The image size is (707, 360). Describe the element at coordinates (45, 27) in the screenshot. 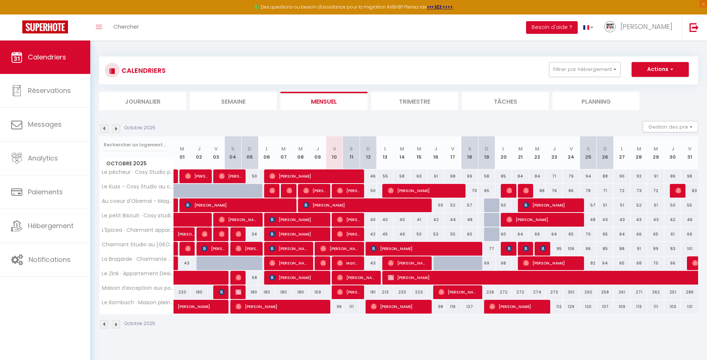

I see `img: Super Booking` at that location.